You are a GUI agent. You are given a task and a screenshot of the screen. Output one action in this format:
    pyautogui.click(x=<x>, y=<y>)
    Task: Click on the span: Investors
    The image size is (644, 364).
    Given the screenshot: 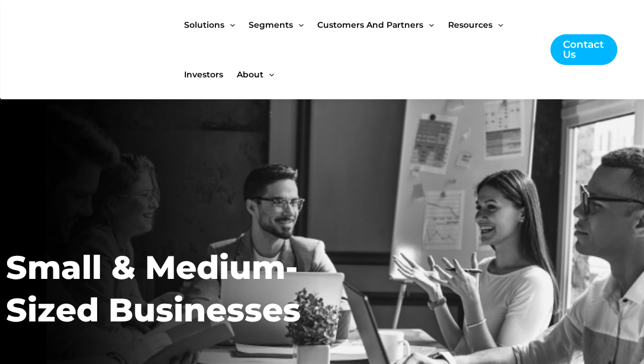 What is the action you would take?
    pyautogui.click(x=204, y=75)
    